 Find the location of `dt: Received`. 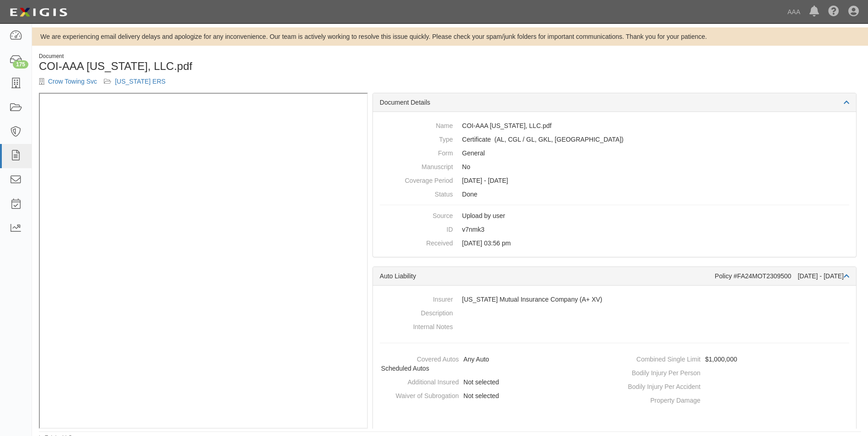

dt: Received is located at coordinates (417, 242).